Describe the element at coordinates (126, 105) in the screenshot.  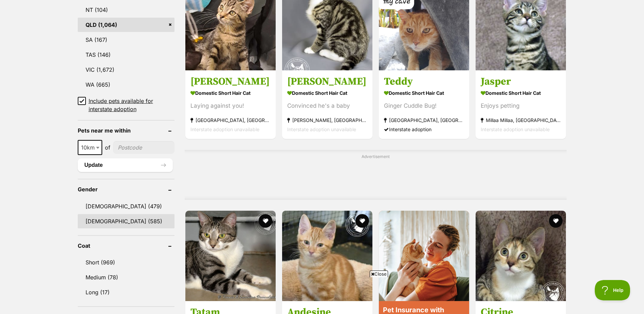
I see `a: Include pets available for interstate adoption` at that location.